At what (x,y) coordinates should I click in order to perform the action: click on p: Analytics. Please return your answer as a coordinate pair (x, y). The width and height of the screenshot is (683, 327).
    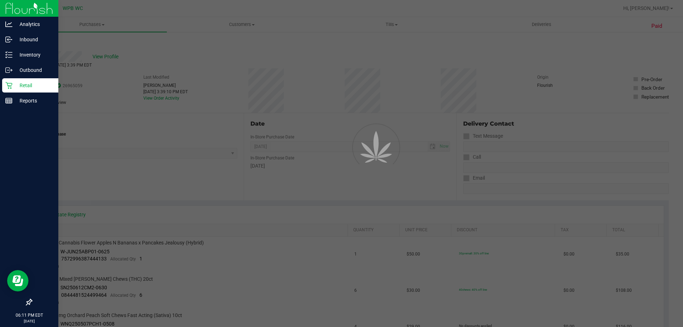
    Looking at the image, I should click on (34, 24).